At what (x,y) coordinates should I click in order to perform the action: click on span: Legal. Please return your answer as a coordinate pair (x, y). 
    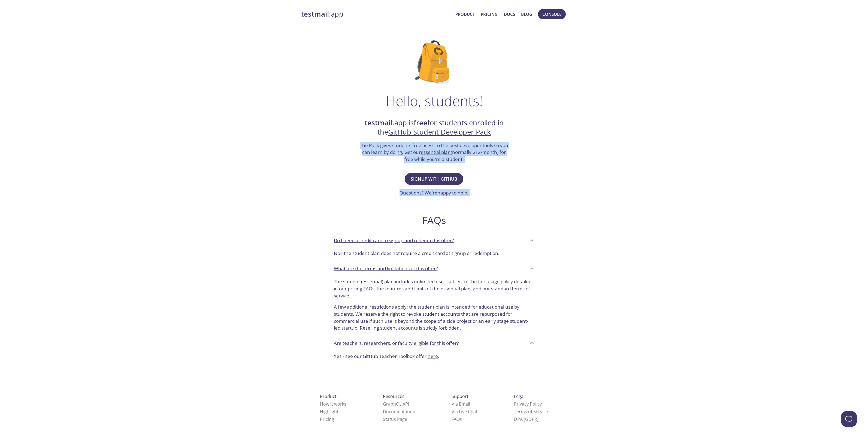
    Looking at the image, I should click on (519, 396).